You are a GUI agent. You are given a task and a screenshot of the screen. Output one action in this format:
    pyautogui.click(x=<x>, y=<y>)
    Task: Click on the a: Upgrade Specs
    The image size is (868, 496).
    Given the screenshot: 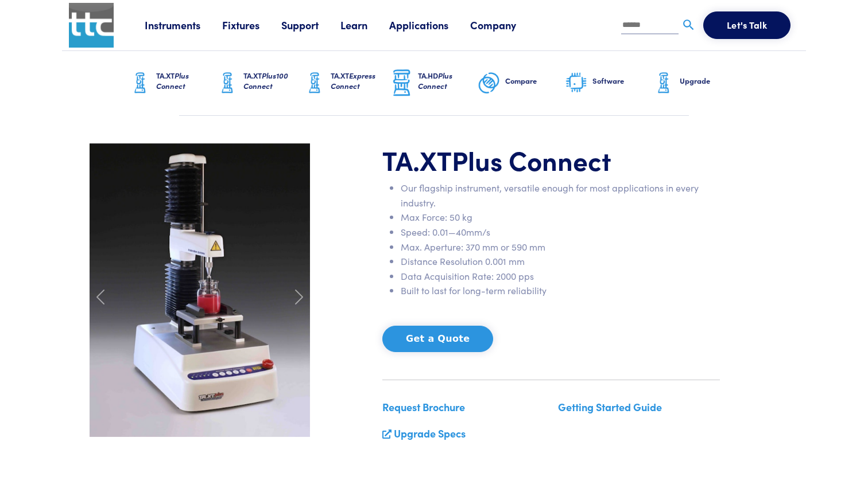 What is the action you would take?
    pyautogui.click(x=430, y=433)
    